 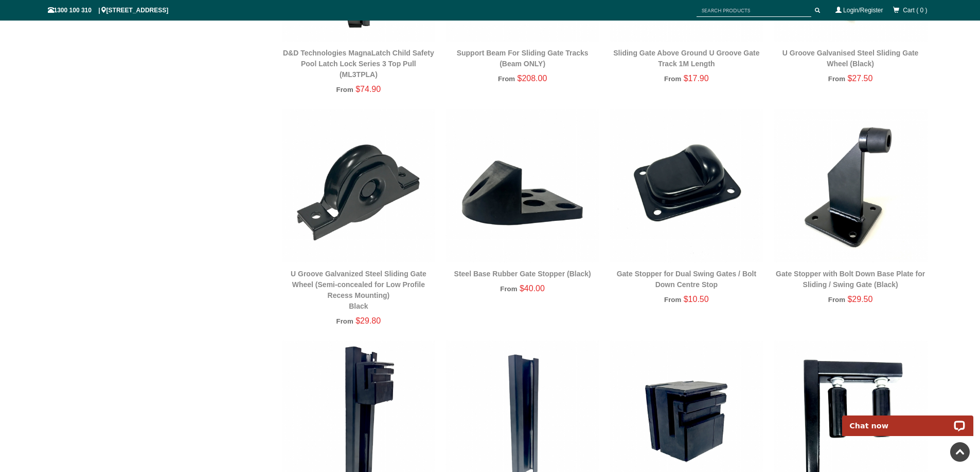 I want to click on a: Gate Stopper with Bolt Down Base Plate for Sliding / Swing Gate (Black), so click(x=850, y=279).